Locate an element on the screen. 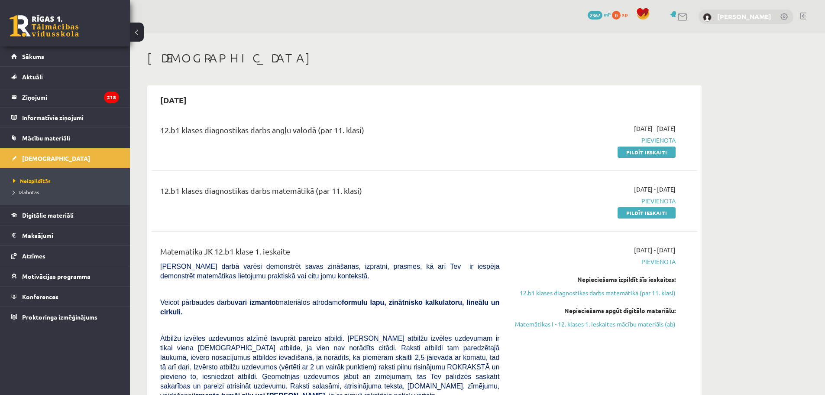  a: Atzīmes is located at coordinates (65, 256).